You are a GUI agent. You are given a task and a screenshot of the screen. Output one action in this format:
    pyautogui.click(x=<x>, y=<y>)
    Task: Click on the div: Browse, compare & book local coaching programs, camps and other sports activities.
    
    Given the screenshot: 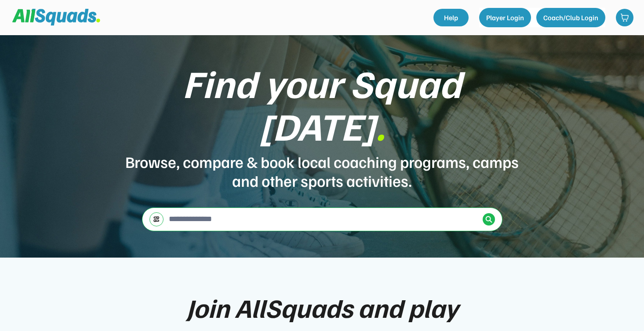 What is the action you would take?
    pyautogui.click(x=322, y=171)
    